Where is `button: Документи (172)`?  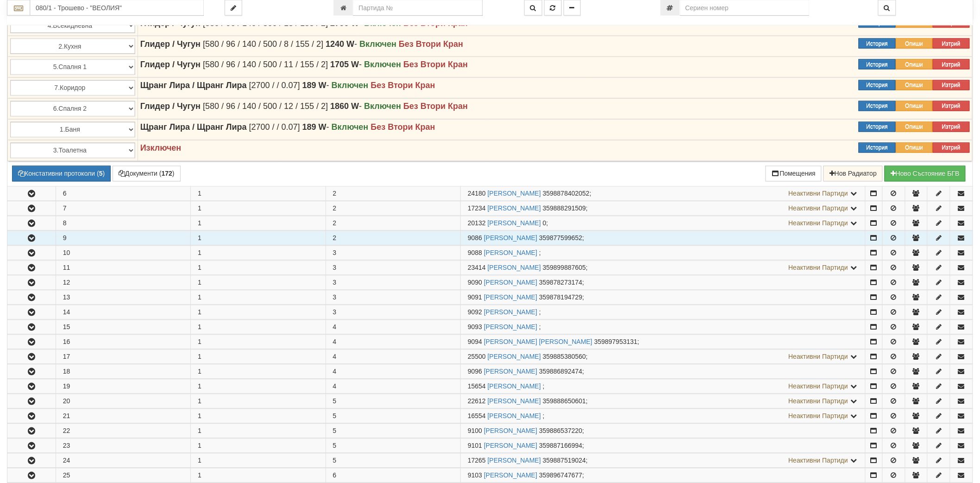
button: Документи (172) is located at coordinates (146, 174).